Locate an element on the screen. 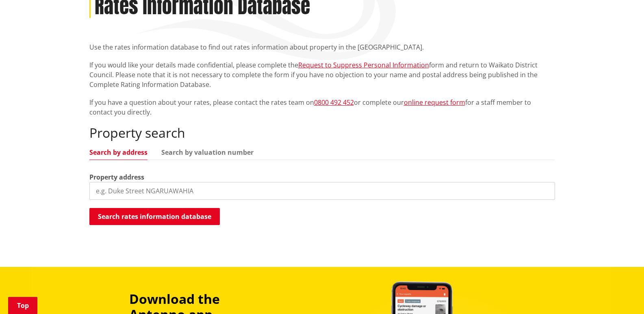 This screenshot has height=314, width=644. a: Request to Suppress Personal Information is located at coordinates (364, 65).